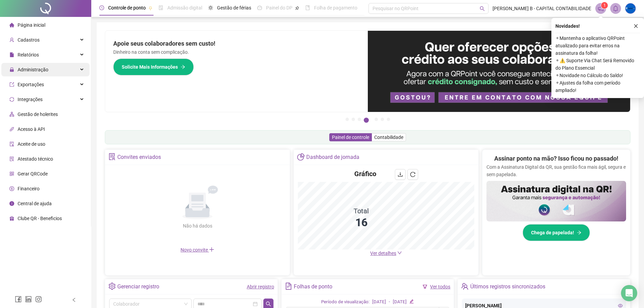 This screenshot has height=308, width=644. I want to click on span: ⚬ ⚠️ Suporte Via Chat Será Removido do Plano Essencial, so click(597, 65).